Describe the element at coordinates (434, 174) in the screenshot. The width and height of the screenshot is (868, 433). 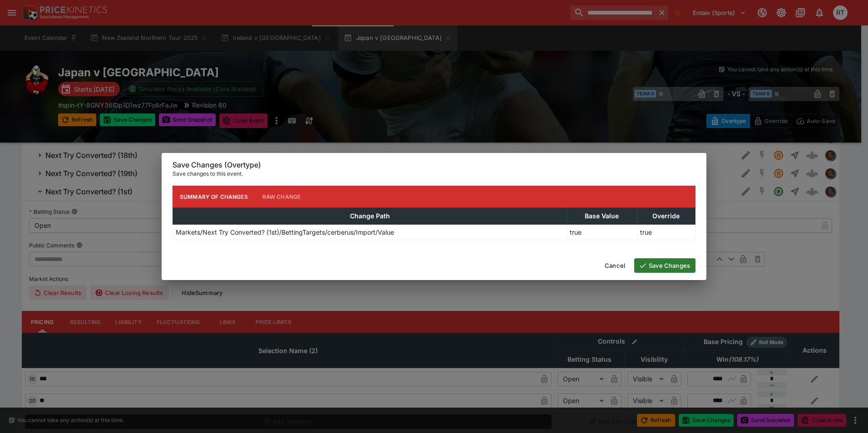
I see `p: Save changes to this event.` at that location.